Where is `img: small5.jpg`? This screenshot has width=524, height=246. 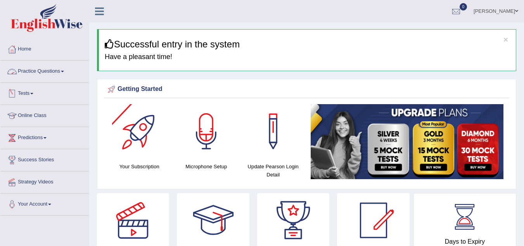 img: small5.jpg is located at coordinates (407, 141).